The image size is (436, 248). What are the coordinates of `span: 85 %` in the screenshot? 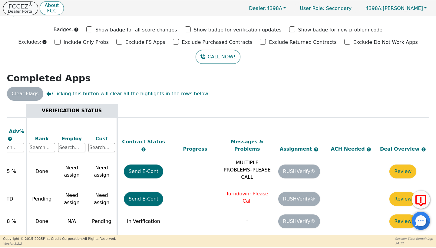 It's located at (10, 171).